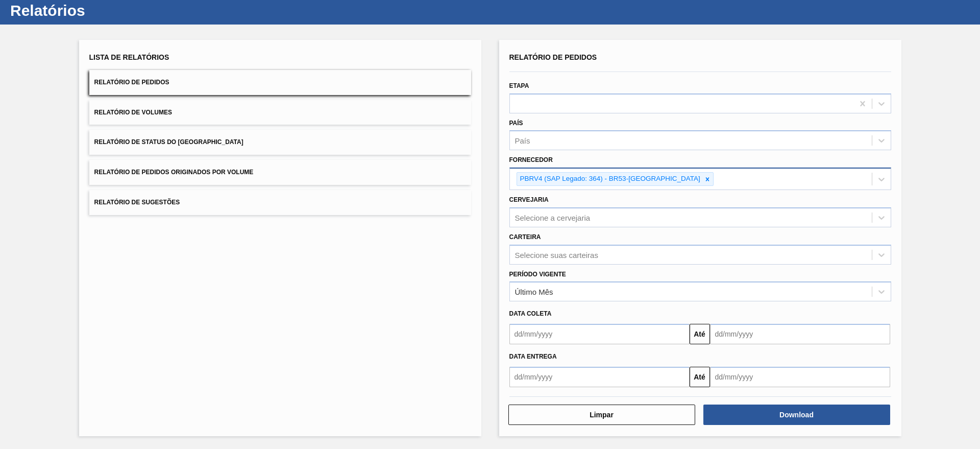 The image size is (980, 449). Describe the element at coordinates (525, 237) in the screenshot. I see `label: Carteira` at that location.